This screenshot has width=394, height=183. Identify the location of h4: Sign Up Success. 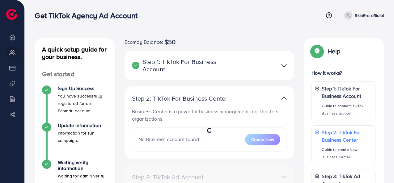
(82, 88).